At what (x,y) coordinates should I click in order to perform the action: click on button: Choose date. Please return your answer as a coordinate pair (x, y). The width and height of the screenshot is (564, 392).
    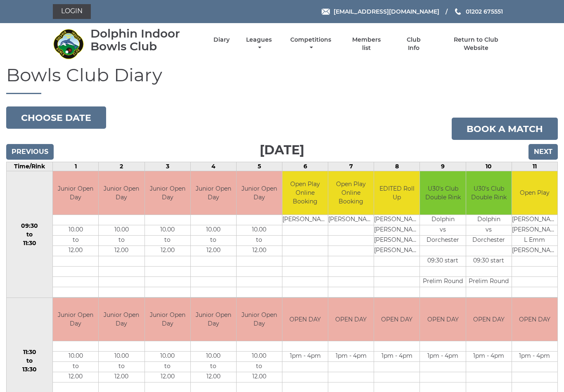
    Looking at the image, I should click on (56, 117).